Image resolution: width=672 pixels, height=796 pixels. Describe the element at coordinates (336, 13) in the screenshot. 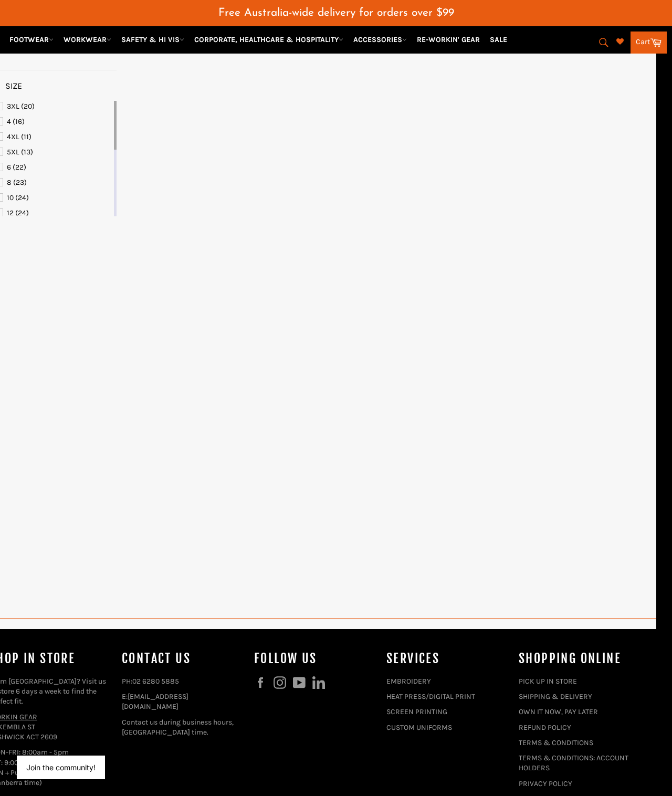

I see `span: Free Australia-wide delivery for orders over $99` at that location.